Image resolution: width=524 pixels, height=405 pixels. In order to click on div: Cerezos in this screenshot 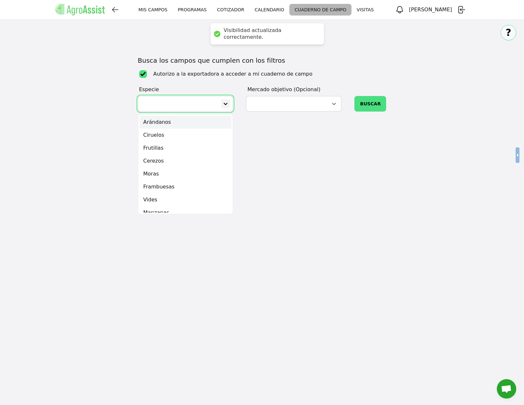, I will do `click(185, 161)`.